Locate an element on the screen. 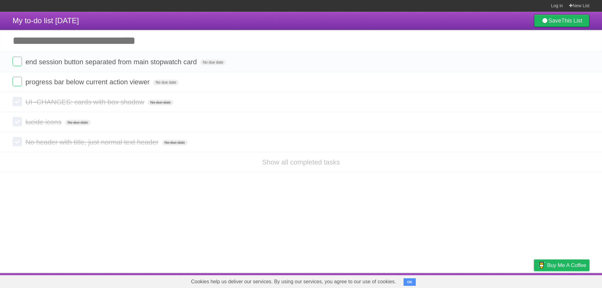 This screenshot has height=288, width=602. span: Buy me a coffee is located at coordinates (567, 265).